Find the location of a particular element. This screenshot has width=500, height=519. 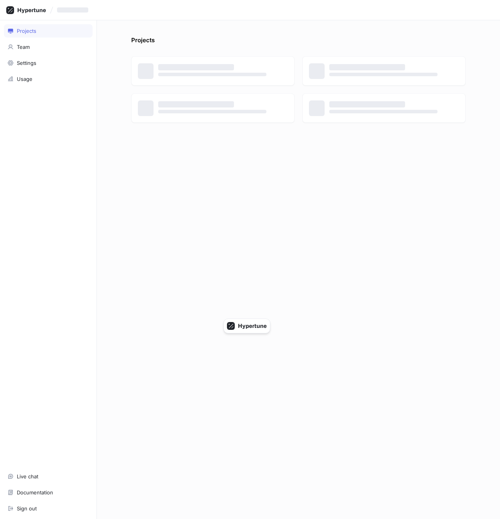

div: Sign out is located at coordinates (27, 508).